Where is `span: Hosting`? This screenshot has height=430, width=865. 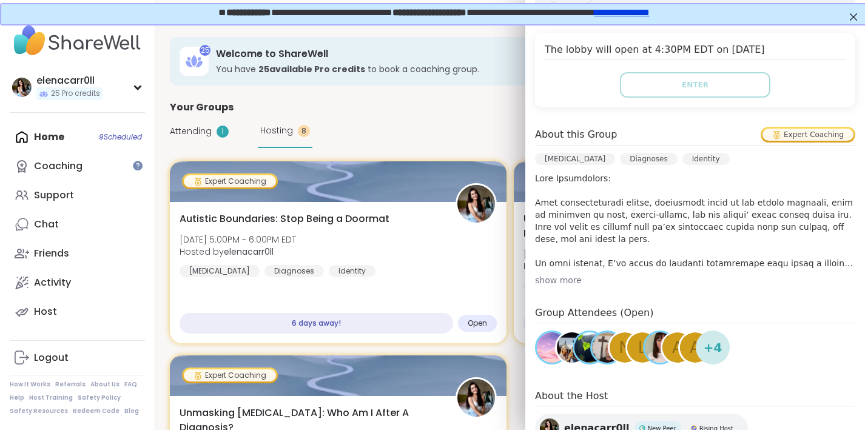 span: Hosting is located at coordinates (277, 130).